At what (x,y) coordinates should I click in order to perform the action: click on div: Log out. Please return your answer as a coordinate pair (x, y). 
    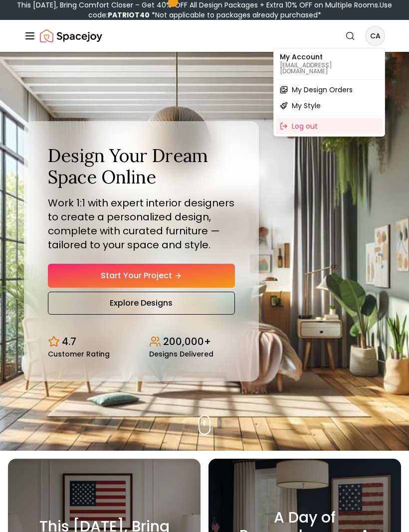
    Looking at the image, I should click on (329, 126).